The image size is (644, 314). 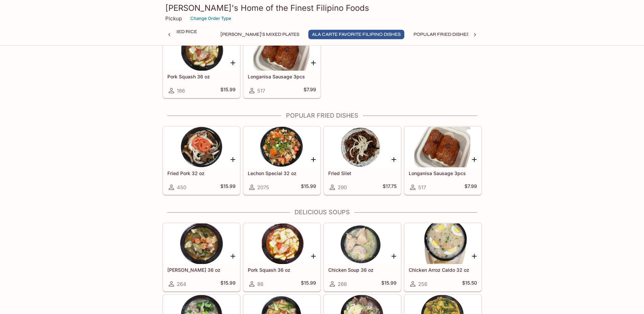 I want to click on h5: Lechon Special 32 oz, so click(x=282, y=173).